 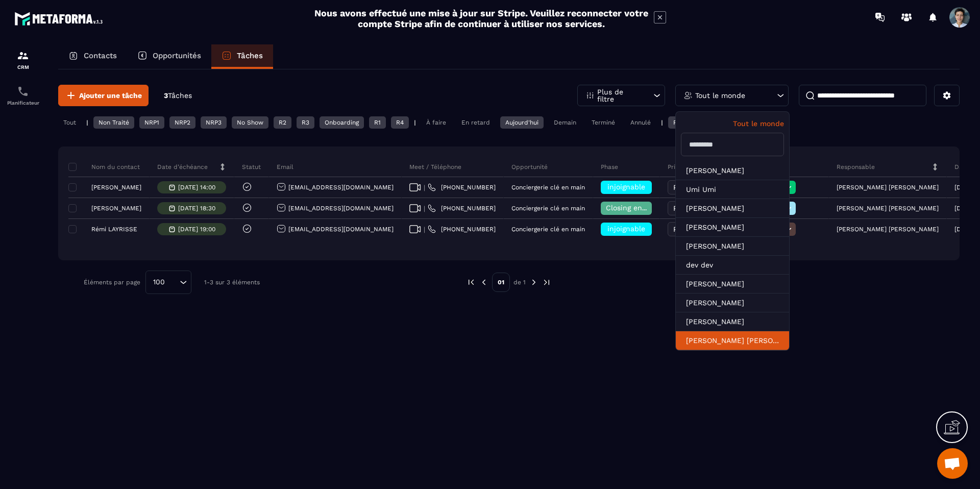 I want to click on p: Plus de filtre, so click(x=620, y=96).